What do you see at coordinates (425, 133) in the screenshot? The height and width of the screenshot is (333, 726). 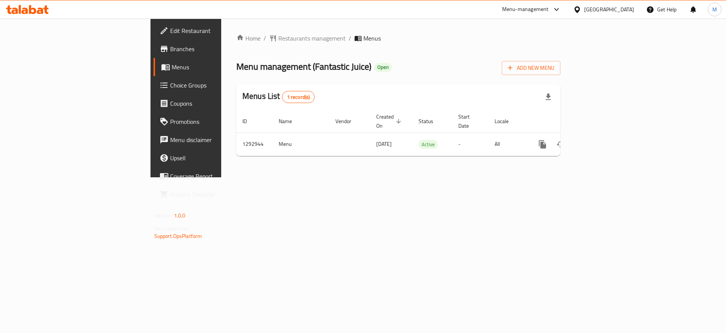 I see `table: enhanced table` at bounding box center [425, 133].